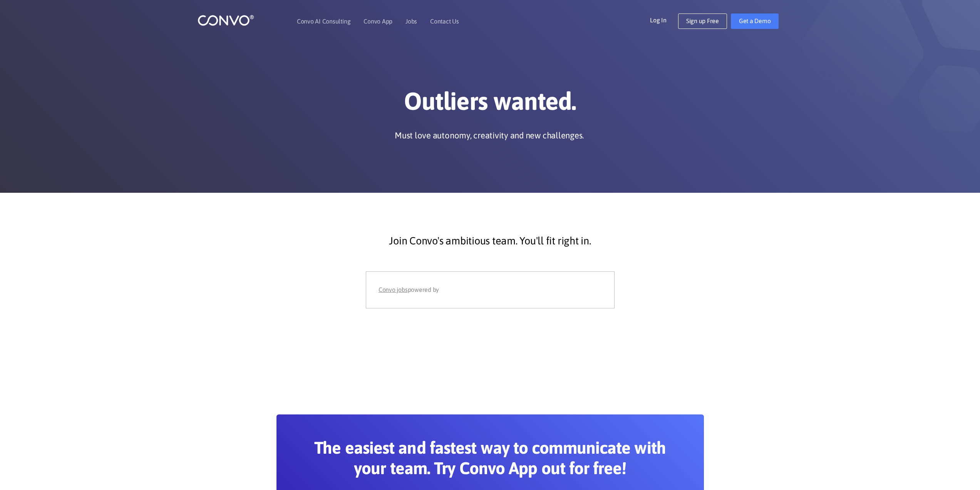 Image resolution: width=980 pixels, height=490 pixels. Describe the element at coordinates (490, 241) in the screenshot. I see `p: Join Convo's ambitious team. You'll fit right in.` at that location.